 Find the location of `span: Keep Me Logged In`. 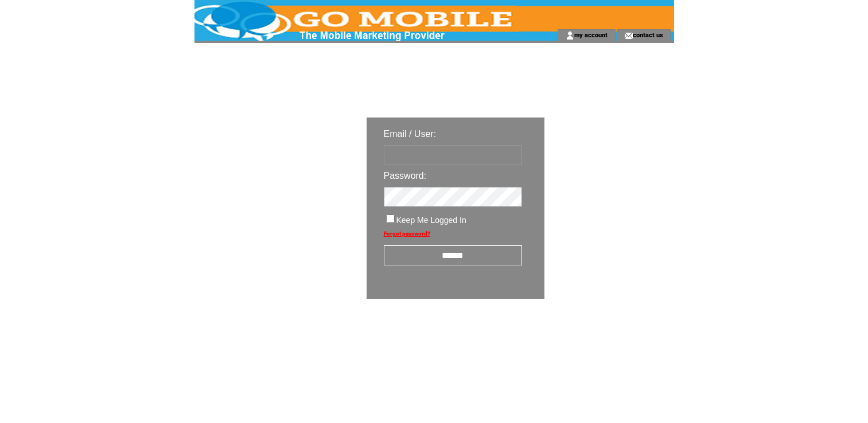

span: Keep Me Logged In is located at coordinates (431, 220).